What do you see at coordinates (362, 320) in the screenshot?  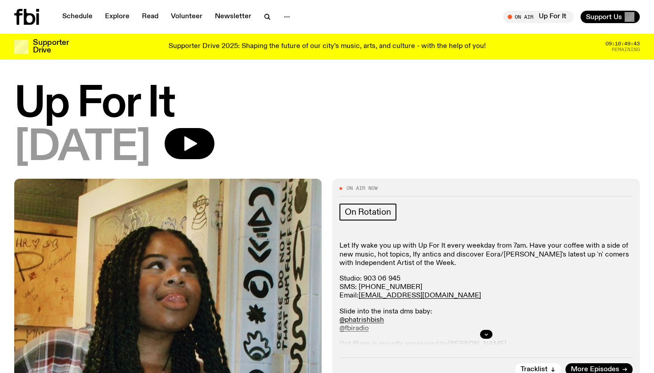 I see `a: @phatrishbish` at bounding box center [362, 320].